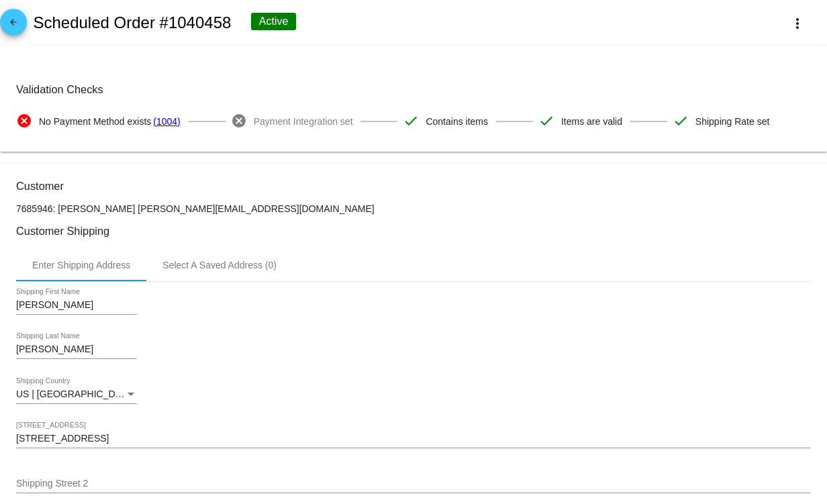 Image resolution: width=827 pixels, height=504 pixels. I want to click on span: No Payment Method exists, so click(95, 122).